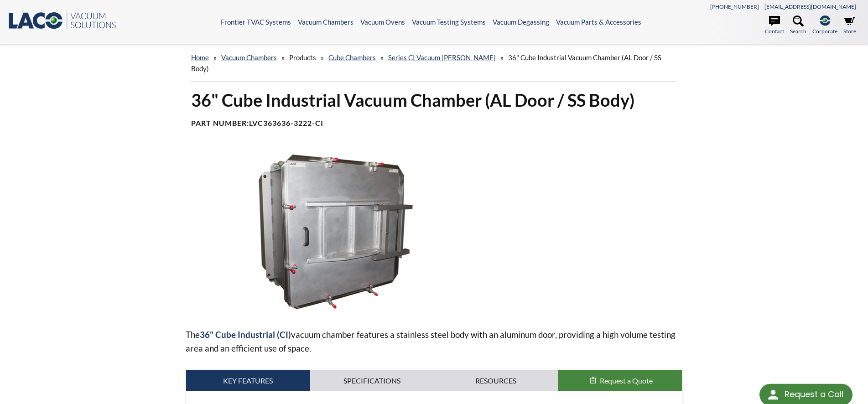  I want to click on span: Products, so click(302, 58).